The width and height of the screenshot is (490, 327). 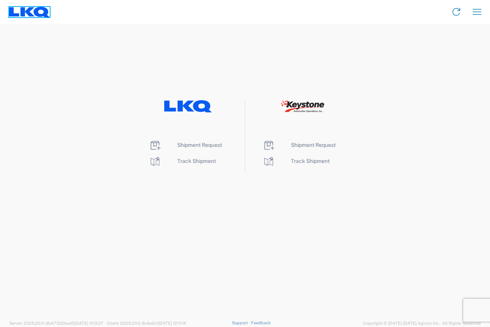 I want to click on span: Client: 2025.20.0-8c6e0cf, so click(x=146, y=323).